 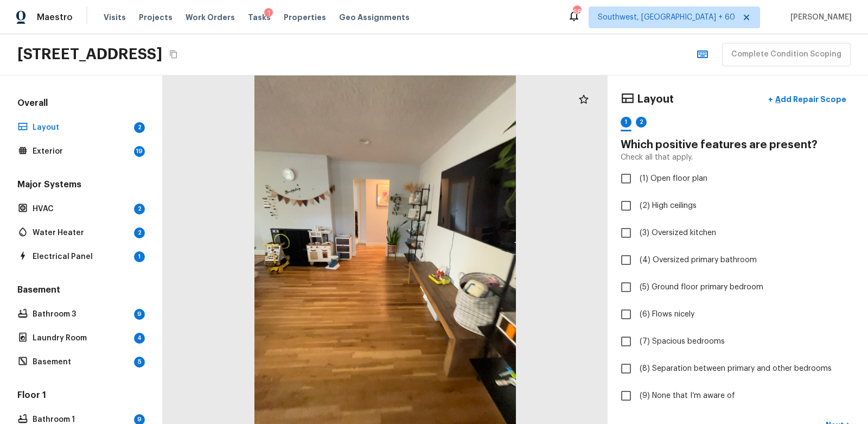 What do you see at coordinates (702, 288) in the screenshot?
I see `span: (5) Ground floor primary bedroom` at bounding box center [702, 288].